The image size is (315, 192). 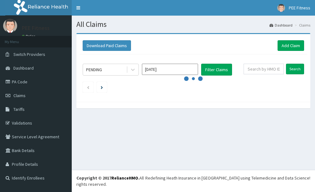 What do you see at coordinates (19, 96) in the screenshot?
I see `span: Claims` at bounding box center [19, 96].